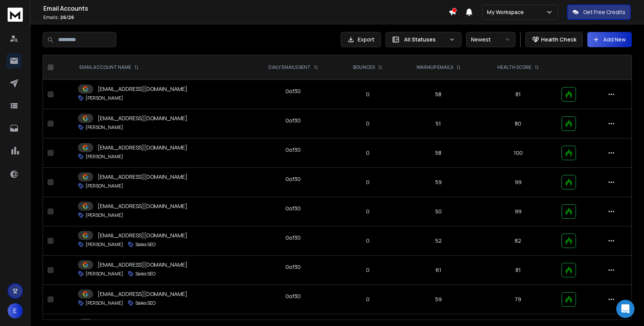 This screenshot has height=326, width=644. I want to click on p: Health Check, so click(558, 40).